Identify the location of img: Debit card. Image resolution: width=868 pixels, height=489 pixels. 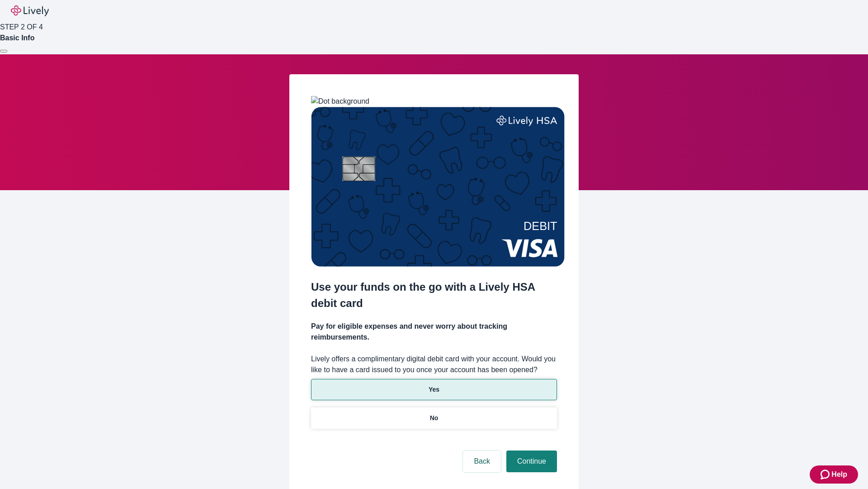
(438, 186).